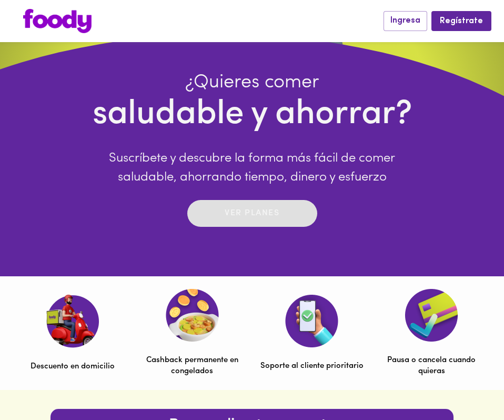 The height and width of the screenshot is (420, 504). I want to click on h4: ¿Quieres comer, so click(252, 83).